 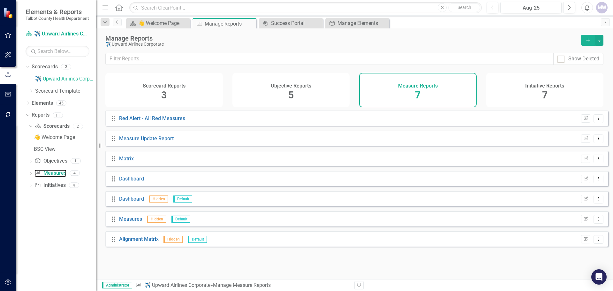 I want to click on button: Search, so click(x=464, y=8).